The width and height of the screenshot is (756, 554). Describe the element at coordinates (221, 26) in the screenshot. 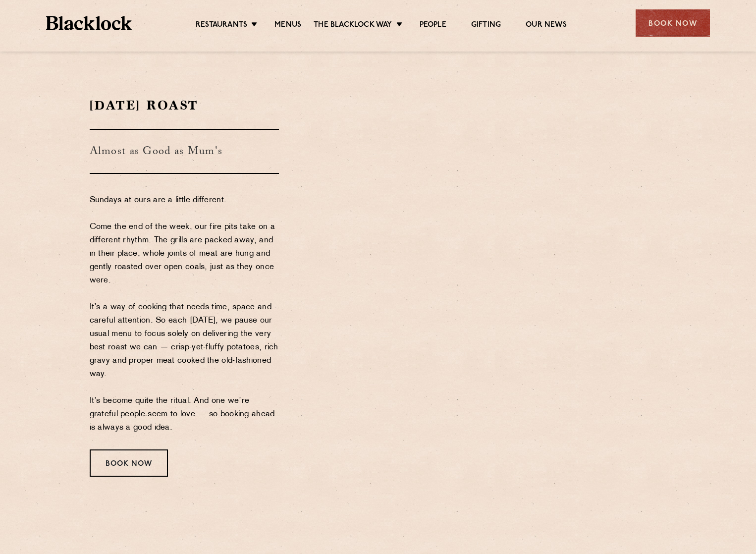

I see `a: Restaurants` at that location.